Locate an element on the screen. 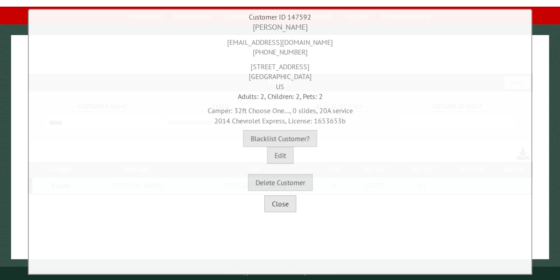  a: Campsites is located at coordinates (283, 16).